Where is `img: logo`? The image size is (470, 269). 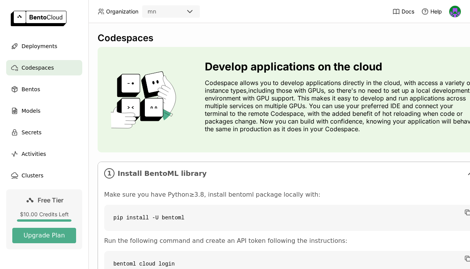 img: logo is located at coordinates (38, 18).